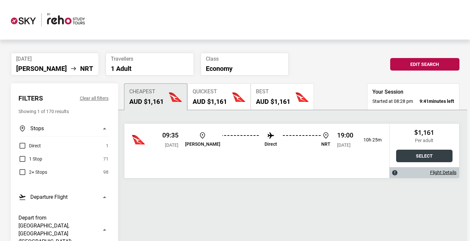  I want to click on strong: minutes left, so click(437, 101).